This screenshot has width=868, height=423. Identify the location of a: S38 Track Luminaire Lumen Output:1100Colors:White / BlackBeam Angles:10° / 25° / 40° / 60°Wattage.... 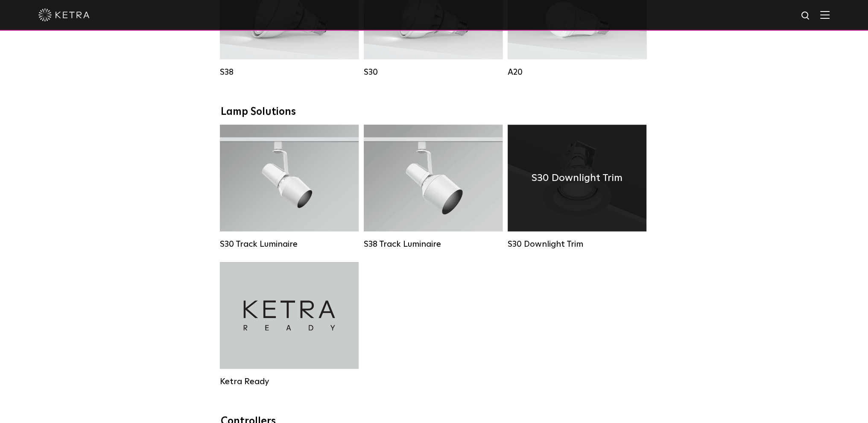
(433, 187).